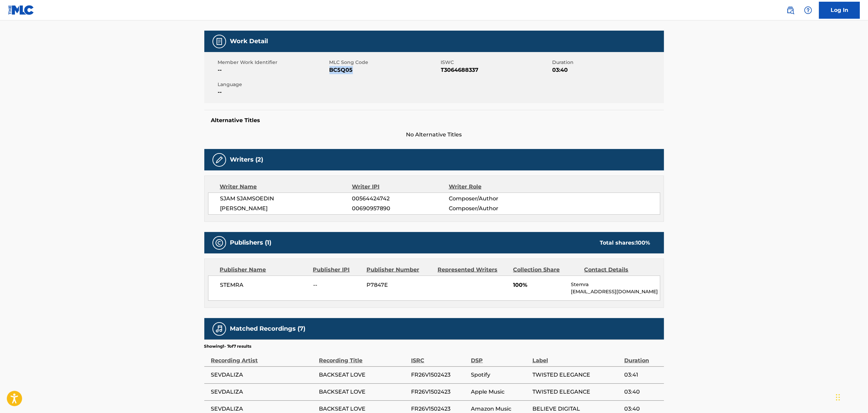 This screenshot has width=868, height=413. Describe the element at coordinates (500, 356) in the screenshot. I see `div: DSP` at that location.